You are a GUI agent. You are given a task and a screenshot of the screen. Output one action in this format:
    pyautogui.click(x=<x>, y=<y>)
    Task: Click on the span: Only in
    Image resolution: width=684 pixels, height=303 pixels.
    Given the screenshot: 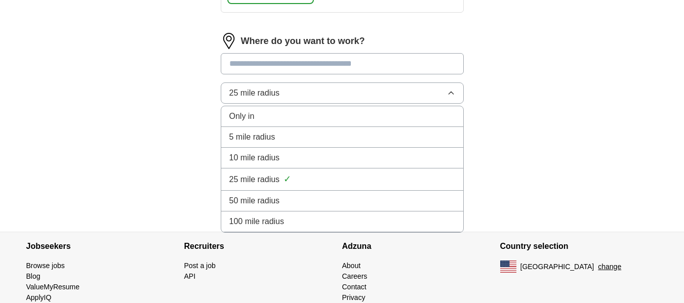 What is the action you would take?
    pyautogui.click(x=242, y=116)
    